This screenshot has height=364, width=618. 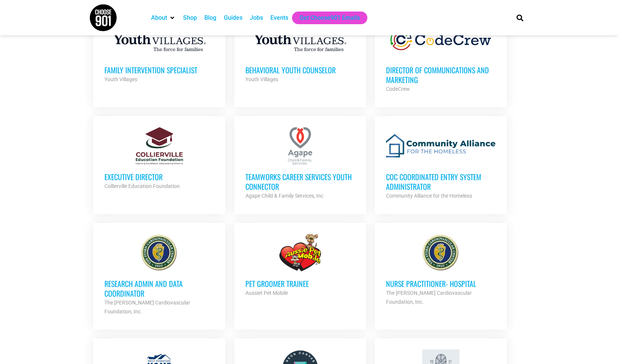 I want to click on a: Jobs, so click(x=256, y=18).